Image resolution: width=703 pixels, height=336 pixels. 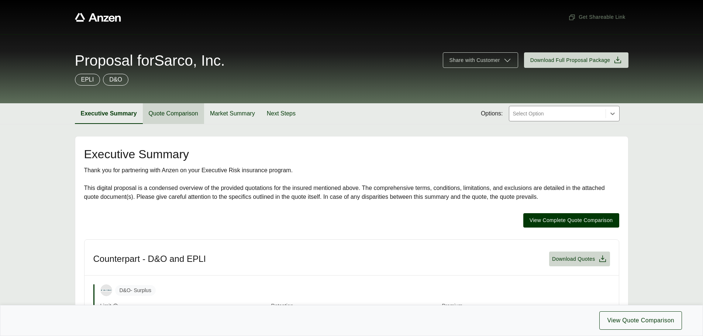 I want to click on div: Thank you for partnering with Anzen on your Executive Risk insurance program. This digital propos..., so click(x=352, y=184).